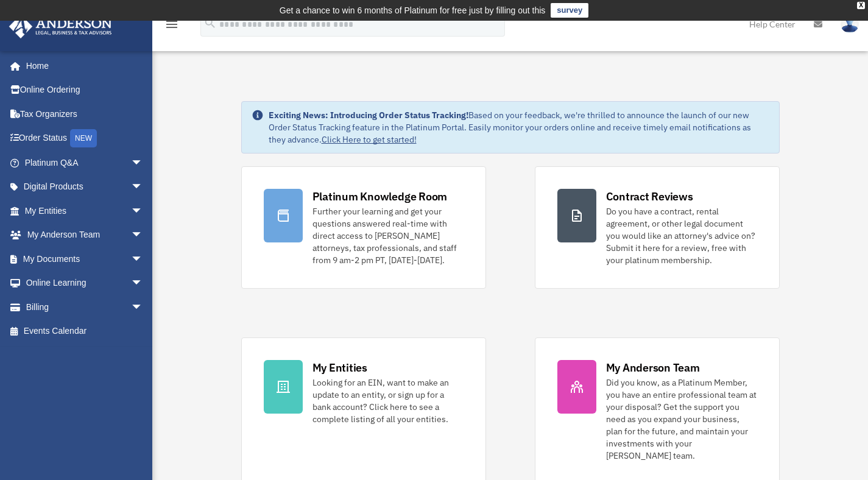  I want to click on div: Did you know, as a Platinum Member, you have an entire professional team at your disposal? Get th..., so click(682, 419).